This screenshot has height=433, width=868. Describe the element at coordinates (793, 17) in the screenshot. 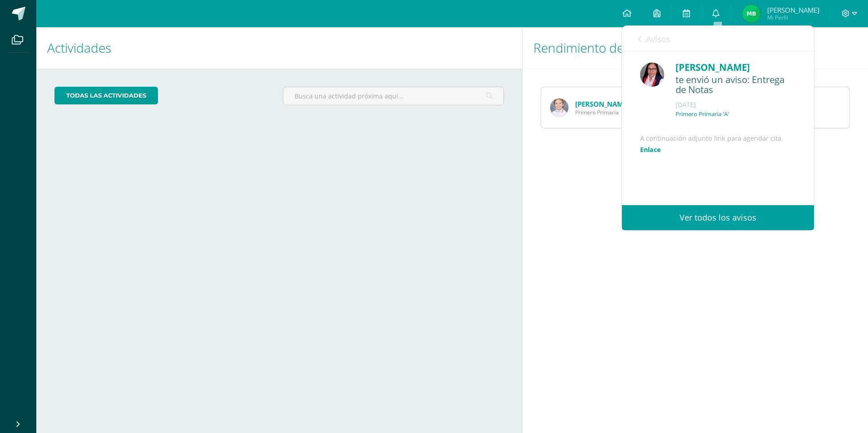

I see `span: Mi Perfil` at that location.